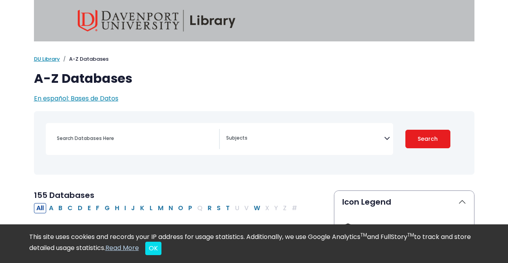 Image resolution: width=508 pixels, height=263 pixels. Describe the element at coordinates (254, 244) in the screenshot. I see `div: This site uses cookies and records your IP address for usage statistics. Additionally, we use Goo...` at that location.